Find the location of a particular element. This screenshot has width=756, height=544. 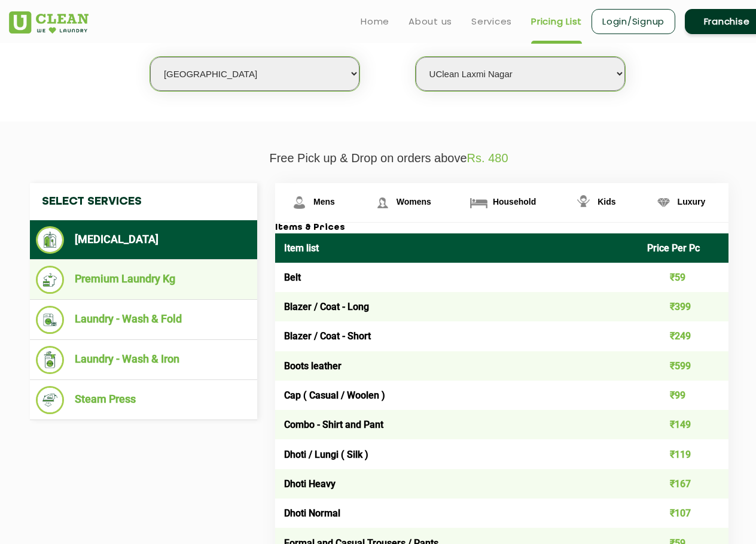

a: Login/Signup is located at coordinates (634, 22).